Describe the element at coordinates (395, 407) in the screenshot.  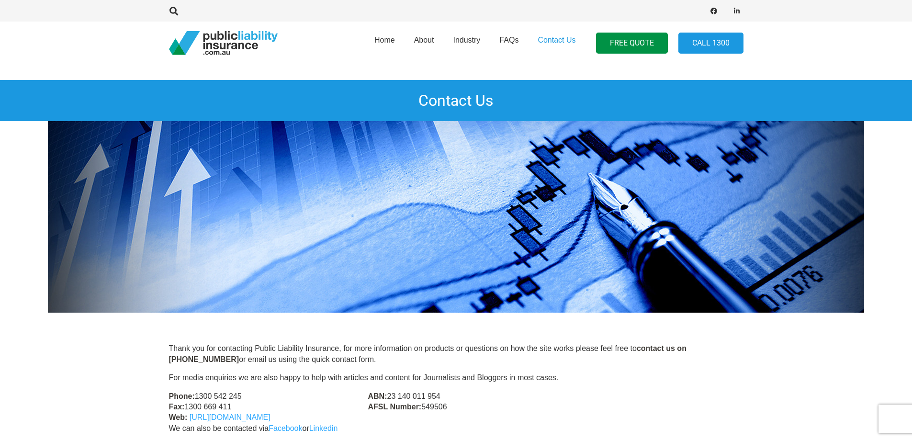
I see `strong: AFSL Number:` at that location.